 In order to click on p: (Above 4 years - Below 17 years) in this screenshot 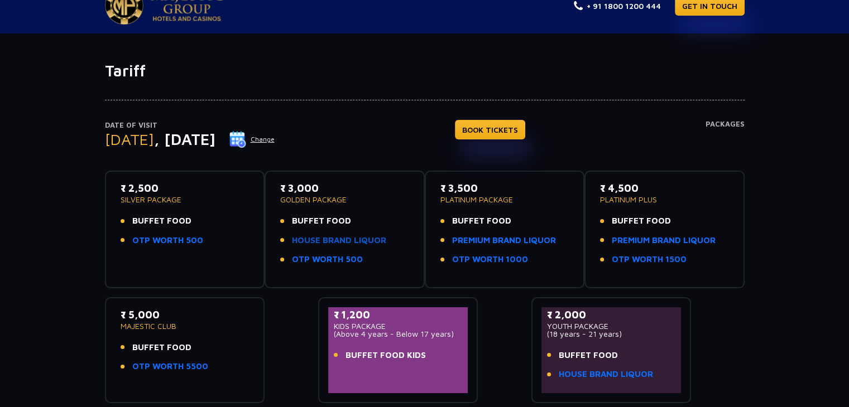, I will do `click(398, 334)`.